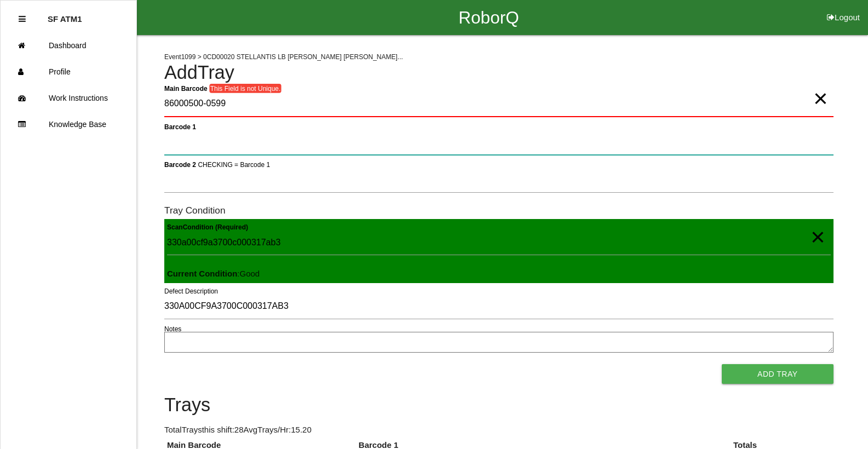  Describe the element at coordinates (207, 227) in the screenshot. I see `b: Scan Condition (Required)` at that location.